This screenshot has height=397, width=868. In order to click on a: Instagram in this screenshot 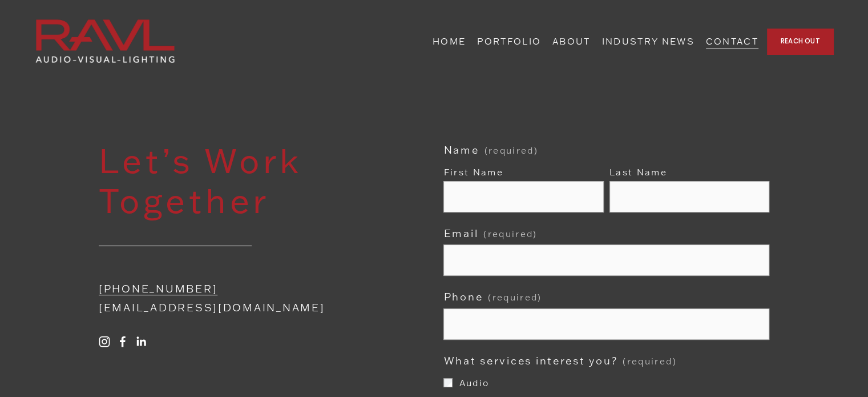, I will do `click(104, 342)`.